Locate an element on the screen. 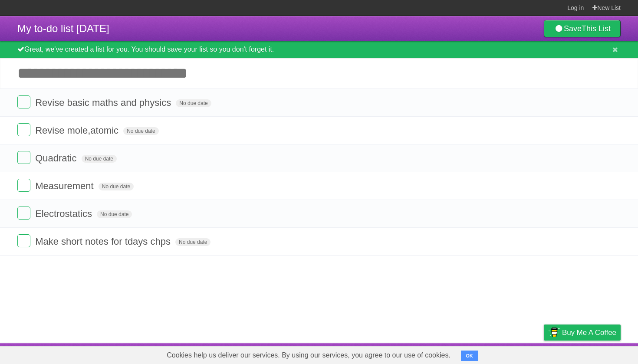 This screenshot has height=364, width=638. span: Revise basic maths and physics is located at coordinates (104, 102).